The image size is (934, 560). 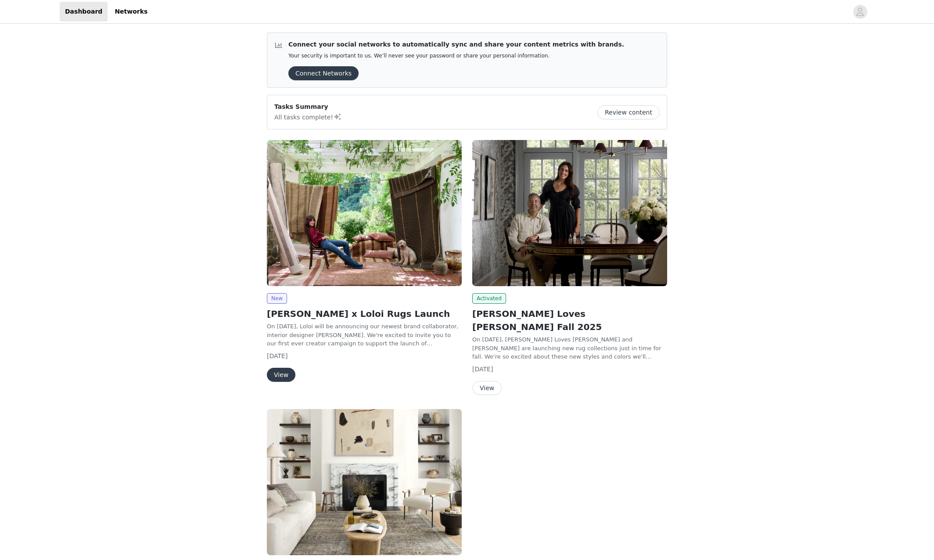 What do you see at coordinates (308, 116) in the screenshot?
I see `p: All tasks complete!` at bounding box center [308, 116].